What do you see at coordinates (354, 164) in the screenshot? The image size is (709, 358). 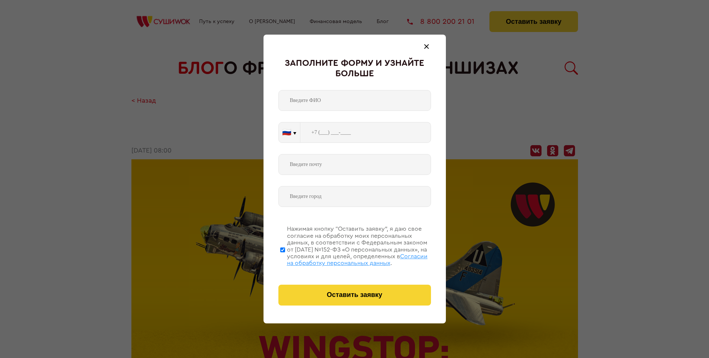 I see `input: Введите почту` at bounding box center [354, 164].